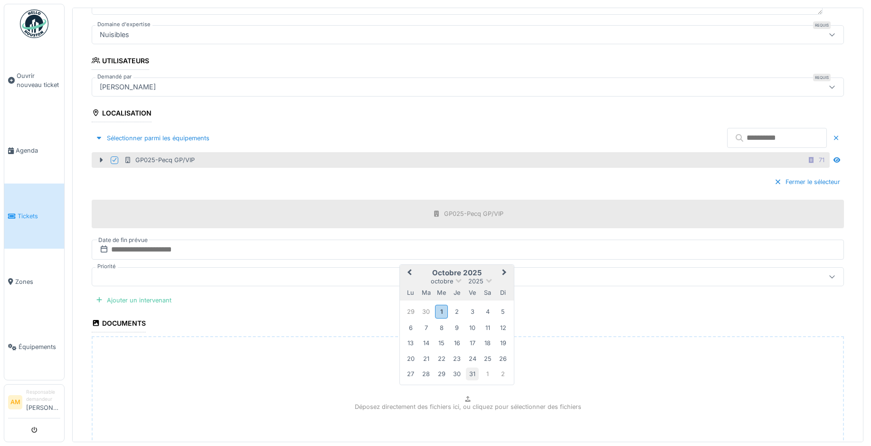 Image resolution: width=871 pixels, height=446 pixels. What do you see at coordinates (426, 292) in the screenshot?
I see `div: mardi` at bounding box center [426, 292].